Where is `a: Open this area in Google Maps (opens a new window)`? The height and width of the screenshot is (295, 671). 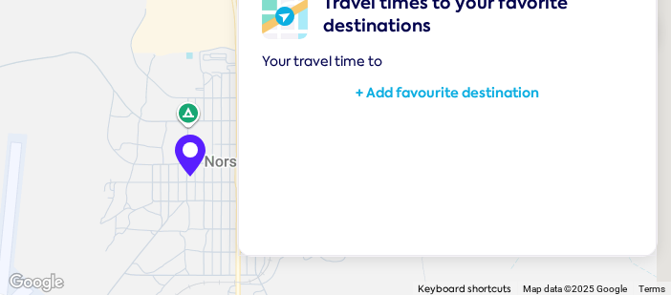 a: Open this area in Google Maps (opens a new window) is located at coordinates (36, 283).